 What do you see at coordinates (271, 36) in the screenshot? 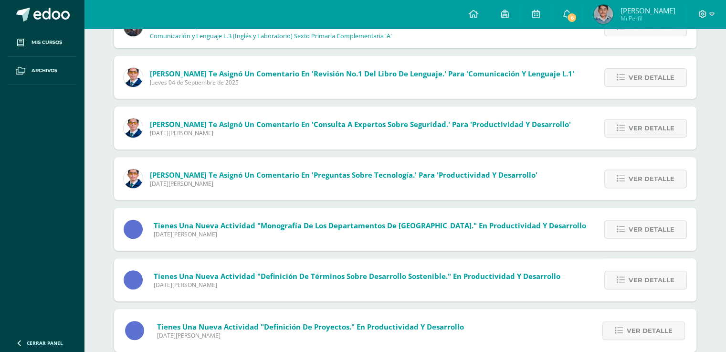
I see `p: Comunicación y Lenguaje L.3 (Inglés y Laboratorio) Sexto Primaria Complementaria 'A'` at bounding box center [271, 36].